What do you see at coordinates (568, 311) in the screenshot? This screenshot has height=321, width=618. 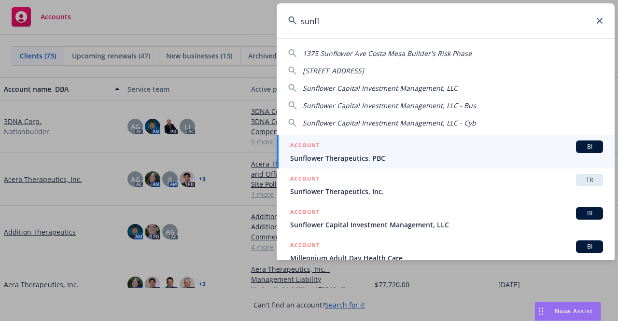 I see `button: Nova Assist` at bounding box center [568, 311].